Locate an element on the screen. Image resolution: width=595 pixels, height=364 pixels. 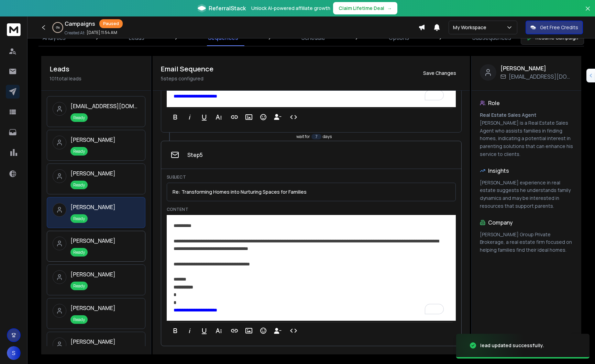
h2: Leads is located at coordinates (96, 69).